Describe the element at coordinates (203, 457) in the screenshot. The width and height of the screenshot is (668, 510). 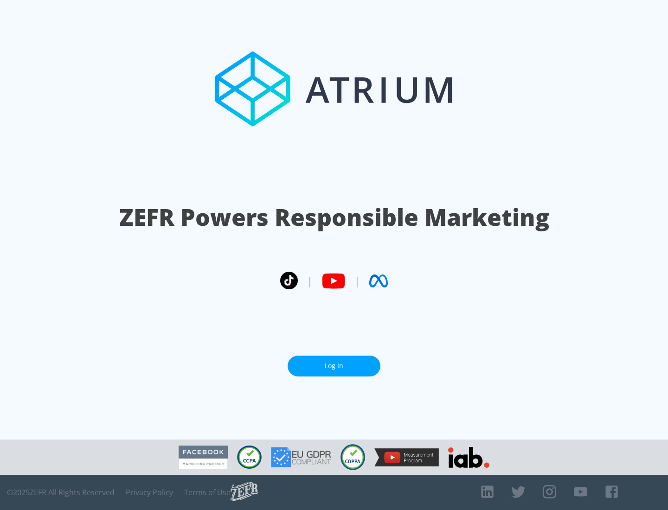
I see `img: Facebook Marketing Partner` at that location.